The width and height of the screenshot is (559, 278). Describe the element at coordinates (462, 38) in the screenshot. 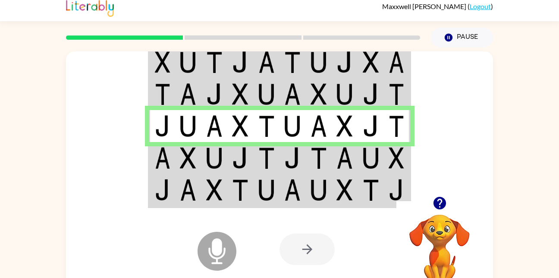

I see `button: Pause` at that location.